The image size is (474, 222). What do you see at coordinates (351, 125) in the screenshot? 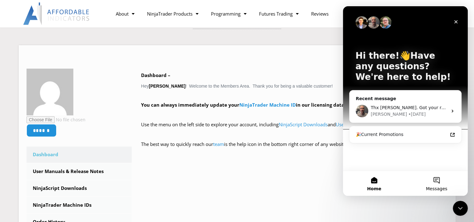
I see `a: User Manuals` at bounding box center [351, 125].